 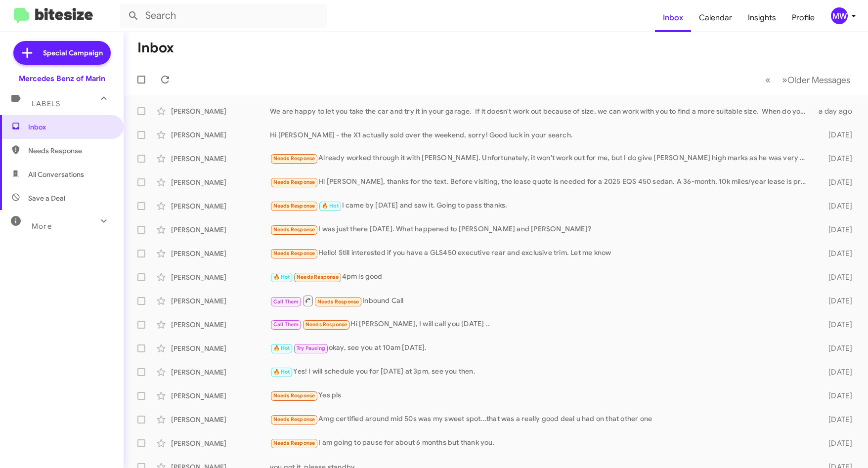 What do you see at coordinates (804, 18) in the screenshot?
I see `span: Profile` at bounding box center [804, 18].